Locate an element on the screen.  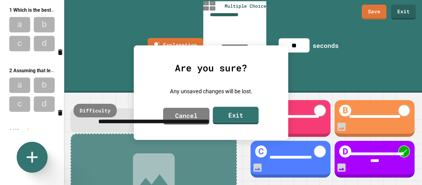
div: Are you sure? is located at coordinates (211, 68).